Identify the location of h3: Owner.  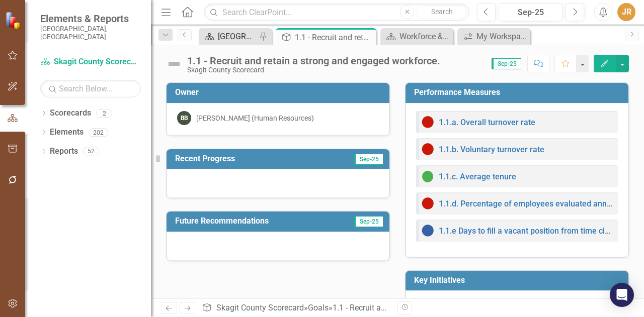
(280, 93).